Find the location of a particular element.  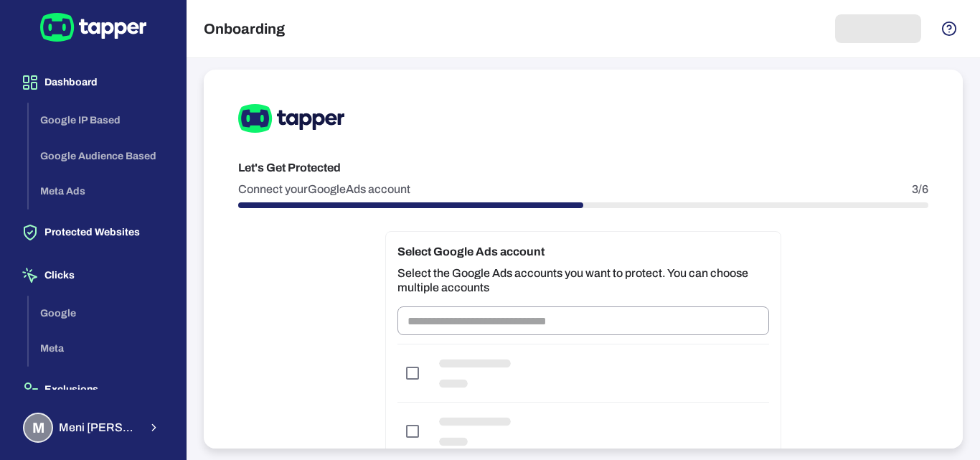

button: Exclusions is located at coordinates (93, 389).